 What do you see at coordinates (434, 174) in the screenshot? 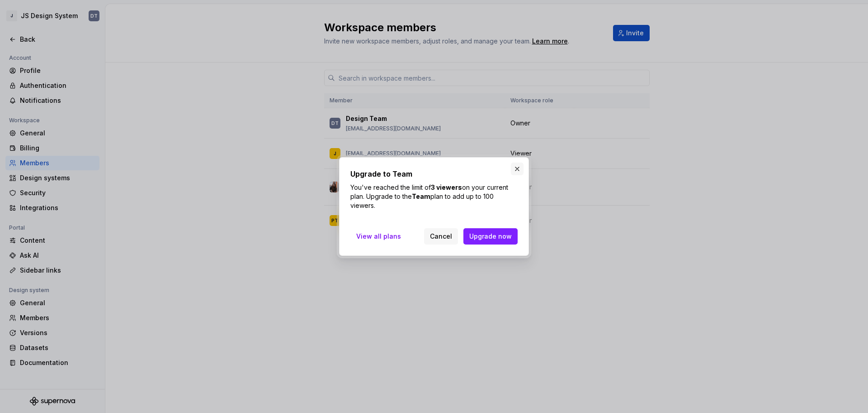
I see `h2: Upgrade to Team` at bounding box center [434, 174].